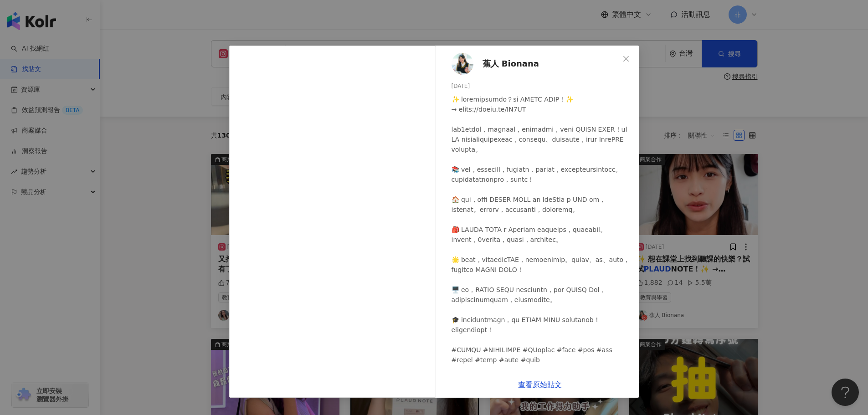  What do you see at coordinates (511, 64) in the screenshot?
I see `span: 蕉人 Bionana` at bounding box center [511, 64].